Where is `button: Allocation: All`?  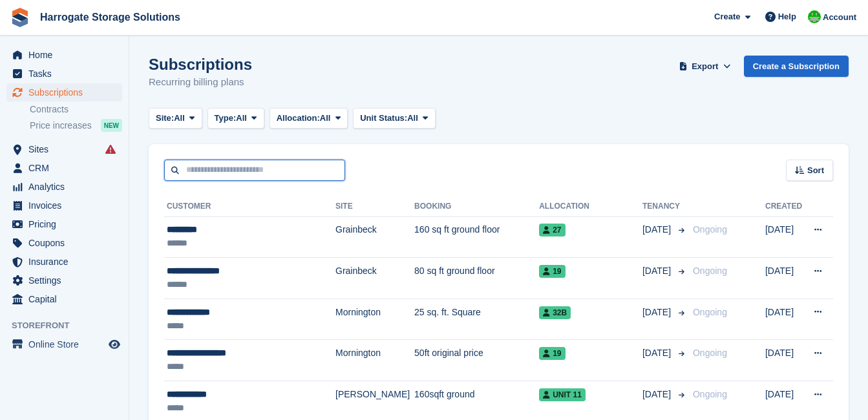 button: Allocation: All is located at coordinates (309, 118).